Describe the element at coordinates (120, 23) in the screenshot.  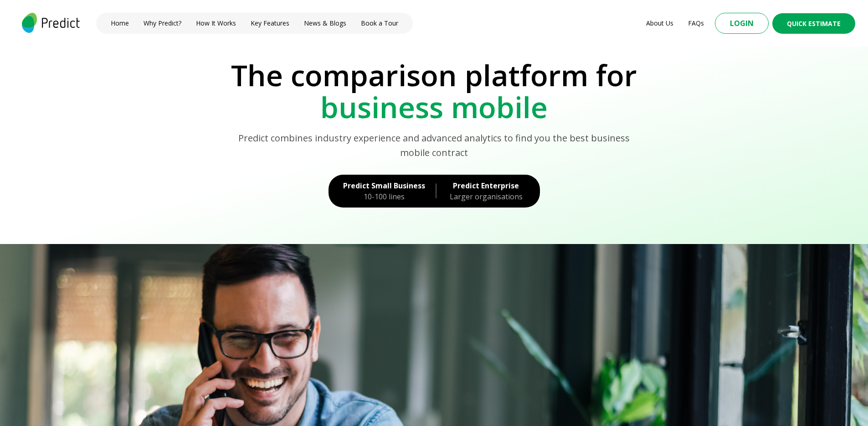
I see `a: Home` at that location.